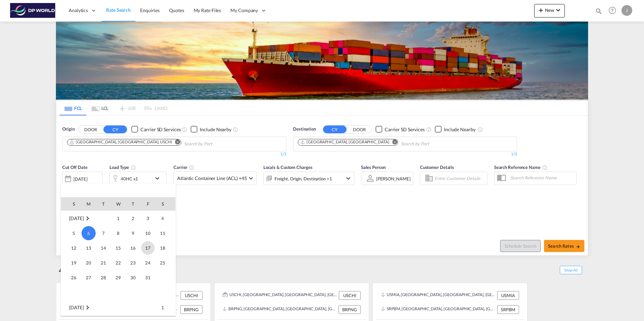  I want to click on td: Friday October 17 2025, so click(148, 248).